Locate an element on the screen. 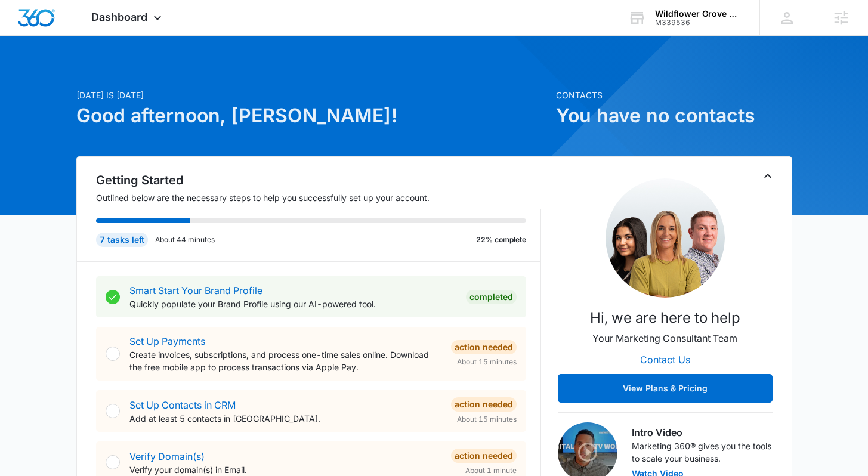 The width and height of the screenshot is (868, 476). p: Hi, we are here to help is located at coordinates (665, 318).